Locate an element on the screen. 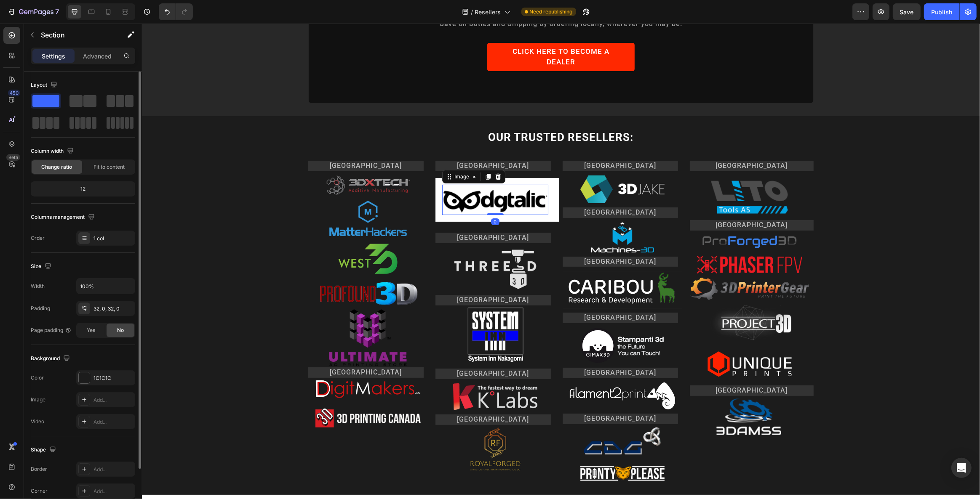 The height and width of the screenshot is (499, 980). div: Width is located at coordinates (37, 286).